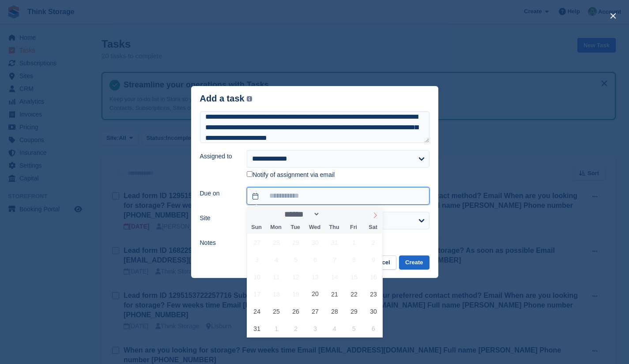 This screenshot has width=629, height=364. What do you see at coordinates (296, 276) in the screenshot?
I see `span: August 12, 2025` at bounding box center [296, 276].